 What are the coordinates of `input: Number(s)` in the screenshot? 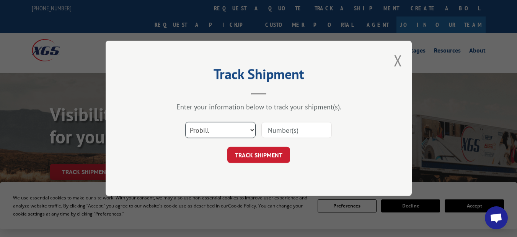 It's located at (297, 130).